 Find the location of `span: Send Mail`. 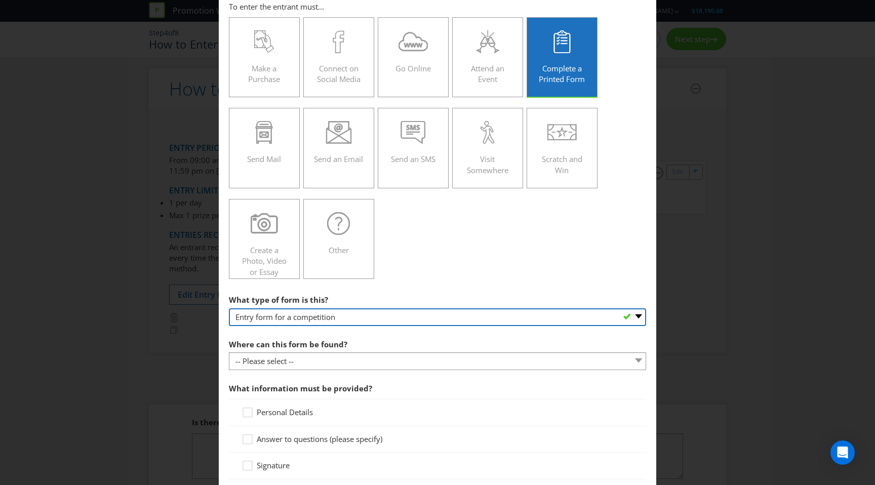

span: Send Mail is located at coordinates (264, 159).